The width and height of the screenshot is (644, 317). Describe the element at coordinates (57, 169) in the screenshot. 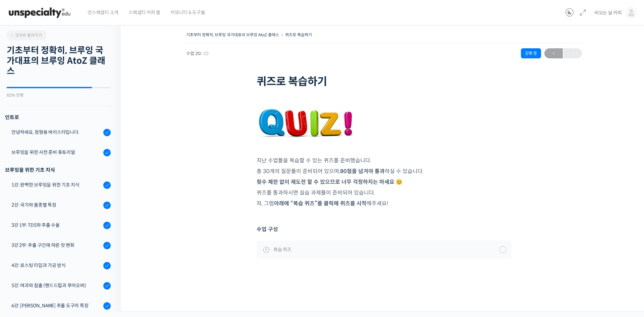

I see `div: 브루잉을 위한 기초 지식` at that location.